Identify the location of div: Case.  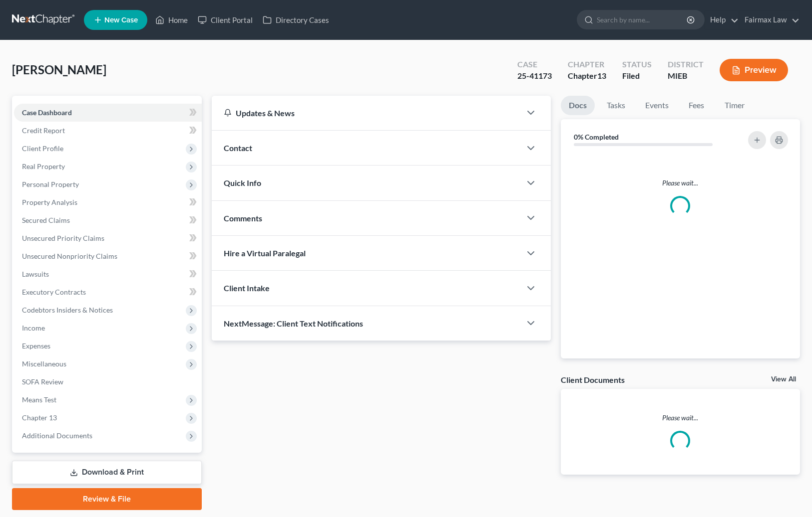
(535, 64).